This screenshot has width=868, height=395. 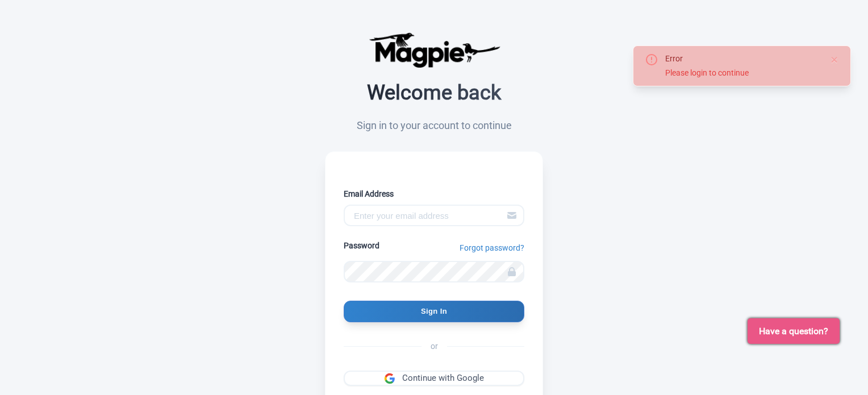 What do you see at coordinates (434, 125) in the screenshot?
I see `p: Sign in to your account to continue` at bounding box center [434, 125].